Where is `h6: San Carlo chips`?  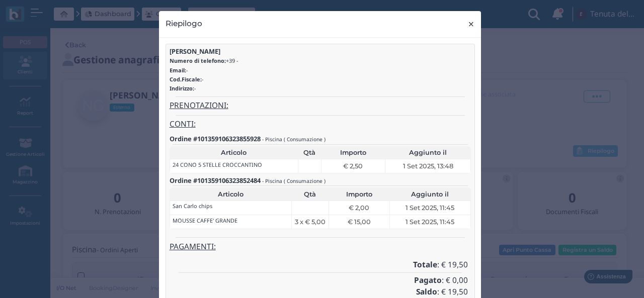
h6: San Carlo chips is located at coordinates (192, 206).